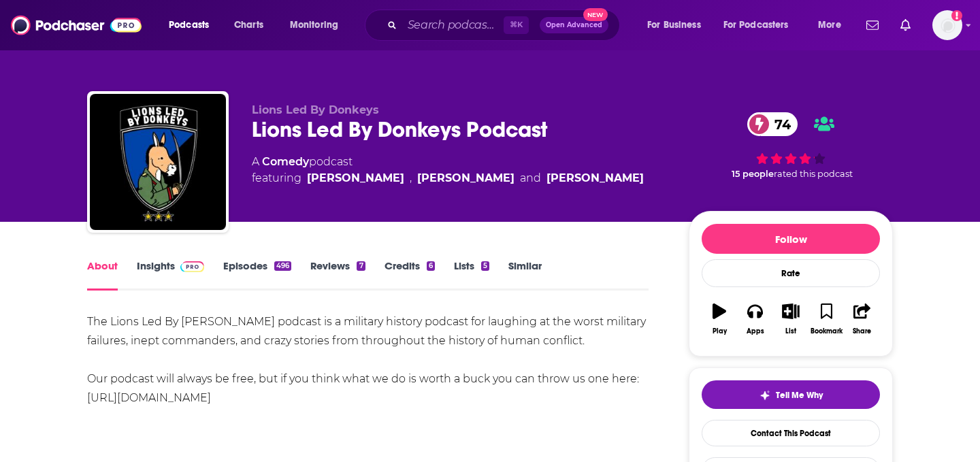 The width and height of the screenshot is (980, 462). What do you see at coordinates (574, 25) in the screenshot?
I see `span: Open Advanced` at bounding box center [574, 25].